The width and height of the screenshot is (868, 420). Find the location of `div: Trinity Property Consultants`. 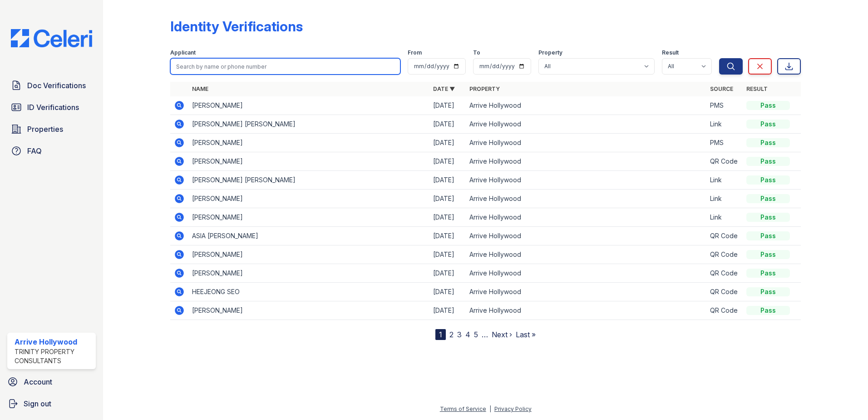

div: Trinity Property Consultants is located at coordinates (53, 356).